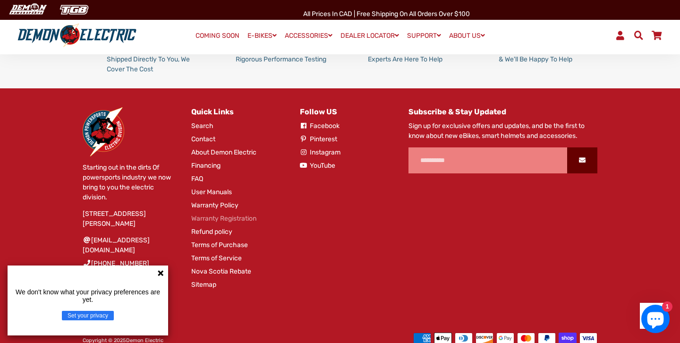 This screenshot has width=680, height=343. Describe the element at coordinates (424, 35) in the screenshot. I see `a: SUPPORT` at that location.